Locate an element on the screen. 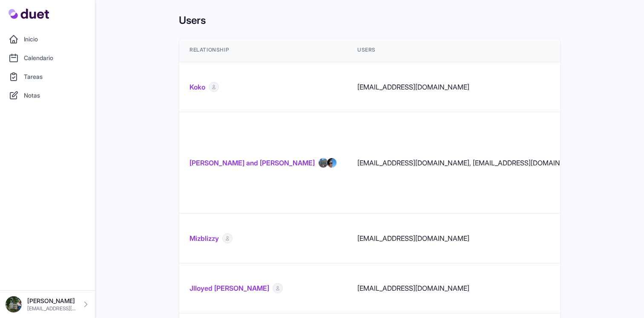 This screenshot has height=318, width=644. a: Koko is located at coordinates (197, 87).